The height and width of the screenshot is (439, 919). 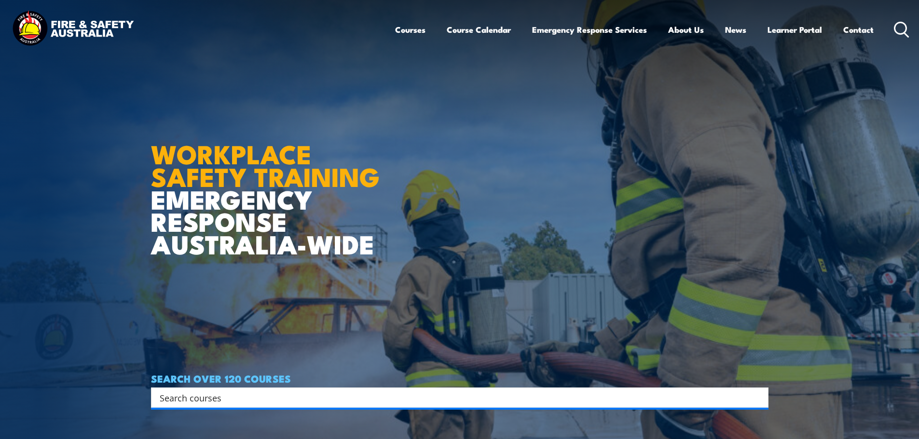 What do you see at coordinates (453, 398) in the screenshot?
I see `input: Search input` at bounding box center [453, 398].